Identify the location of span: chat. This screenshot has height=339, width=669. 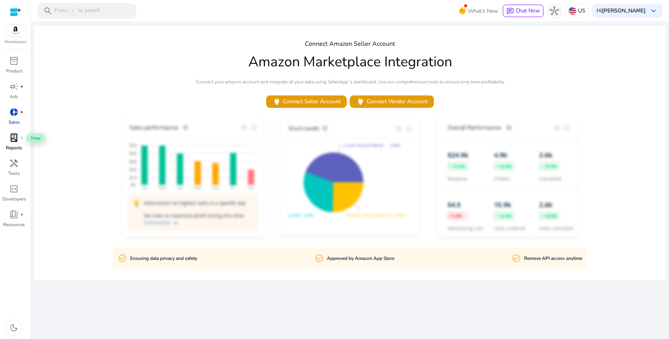
(510, 11).